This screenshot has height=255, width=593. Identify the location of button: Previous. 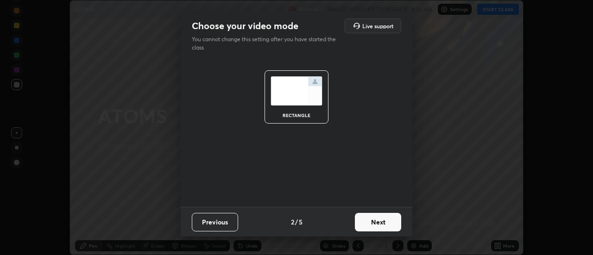
(215, 222).